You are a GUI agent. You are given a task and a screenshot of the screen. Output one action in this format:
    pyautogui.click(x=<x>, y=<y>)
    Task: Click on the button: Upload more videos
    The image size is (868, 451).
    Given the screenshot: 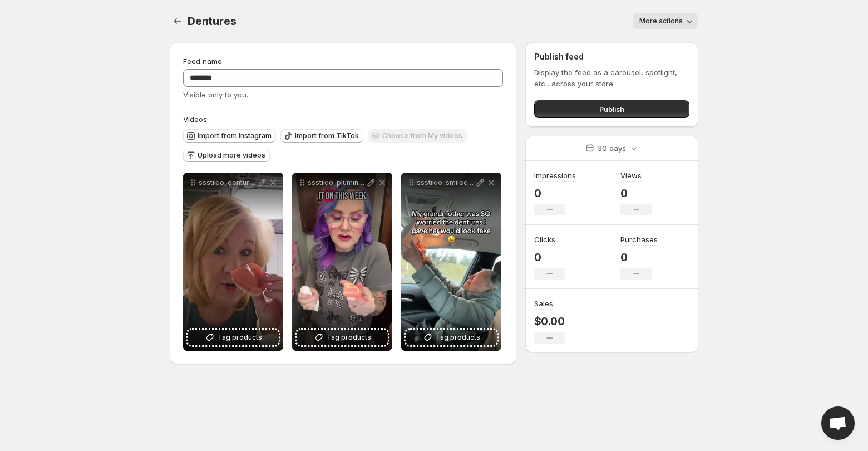 What is the action you would take?
    pyautogui.click(x=227, y=155)
    